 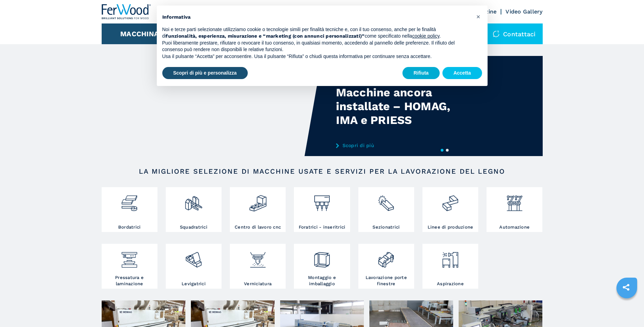 I want to click on h3: Centro di lavoro cnc, so click(x=258, y=227).